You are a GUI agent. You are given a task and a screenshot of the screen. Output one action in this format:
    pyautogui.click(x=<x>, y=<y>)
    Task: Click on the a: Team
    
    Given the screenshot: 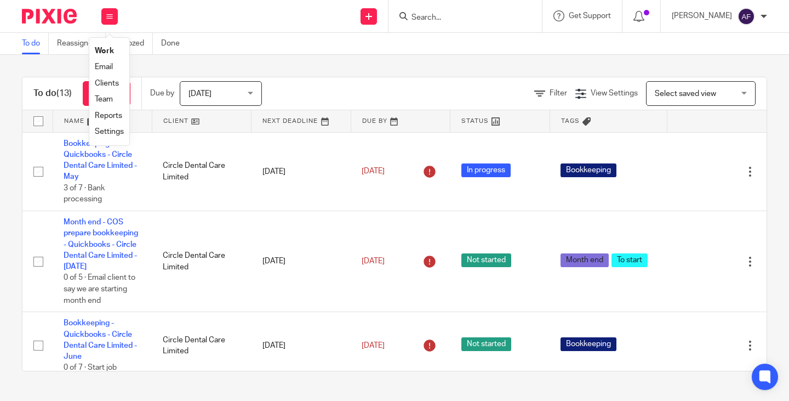 What is the action you would take?
    pyautogui.click(x=104, y=99)
    